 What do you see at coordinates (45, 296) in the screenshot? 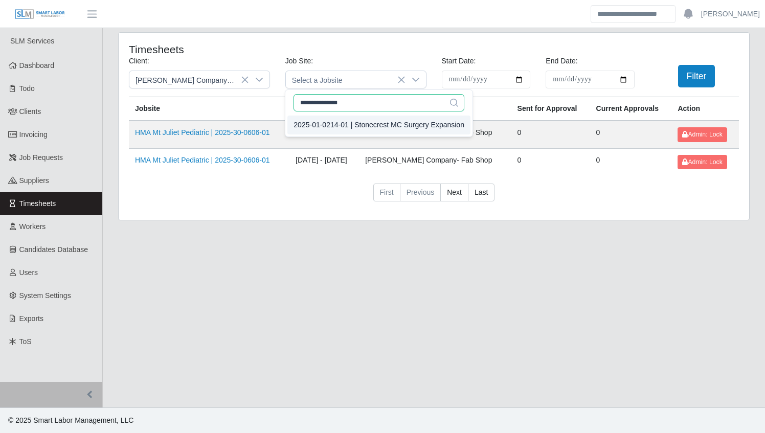
I see `span: System Settings` at bounding box center [45, 296].